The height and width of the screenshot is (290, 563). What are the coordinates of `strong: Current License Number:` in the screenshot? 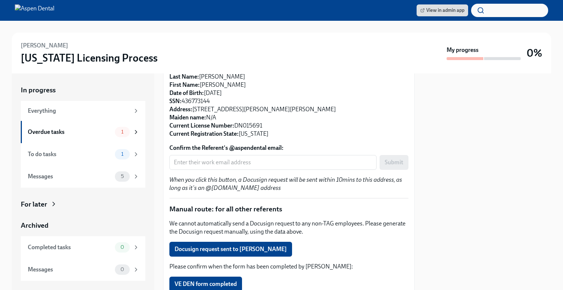 It's located at (202, 125).